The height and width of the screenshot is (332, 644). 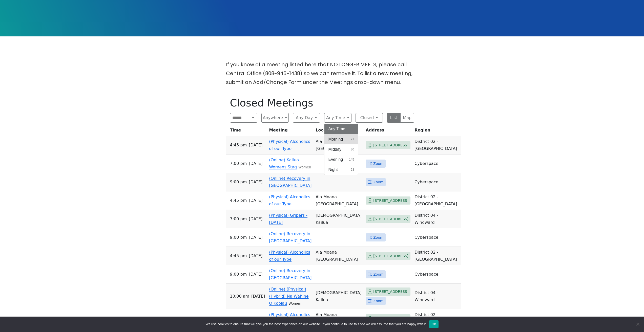 What do you see at coordinates (306, 118) in the screenshot?
I see `button: Any Day` at bounding box center [306, 118].